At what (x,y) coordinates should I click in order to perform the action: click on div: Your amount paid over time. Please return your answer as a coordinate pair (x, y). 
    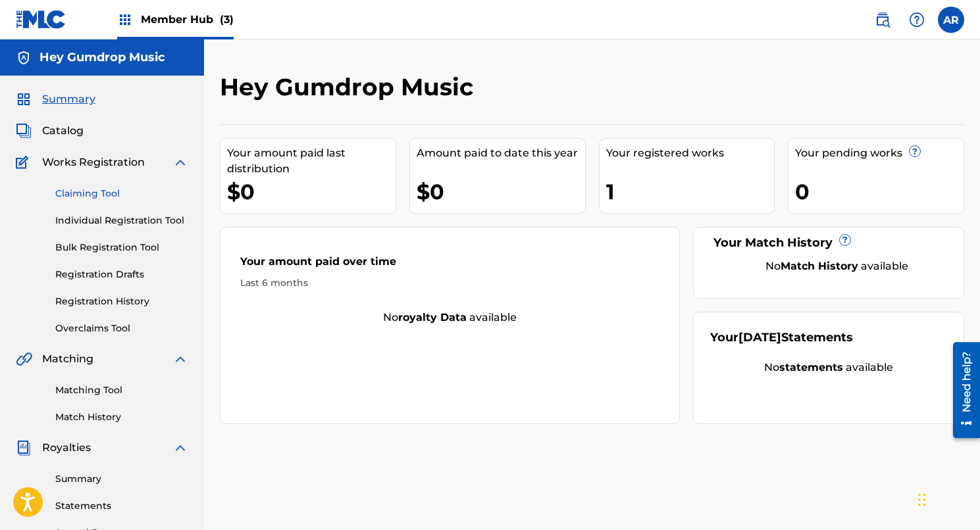
    Looking at the image, I should click on (449, 265).